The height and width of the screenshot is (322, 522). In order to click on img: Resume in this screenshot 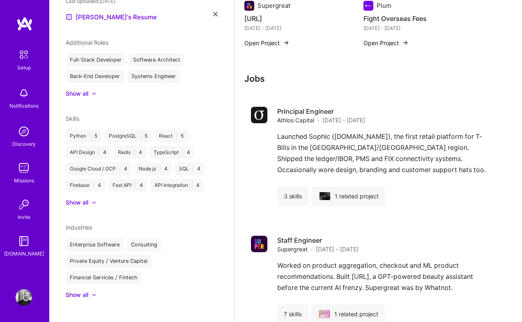, I will do `click(69, 17)`.